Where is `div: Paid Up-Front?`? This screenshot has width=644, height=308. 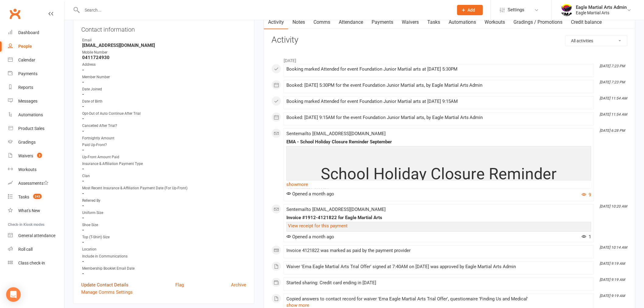 div: Paid Up-Front? is located at coordinates (164, 145).